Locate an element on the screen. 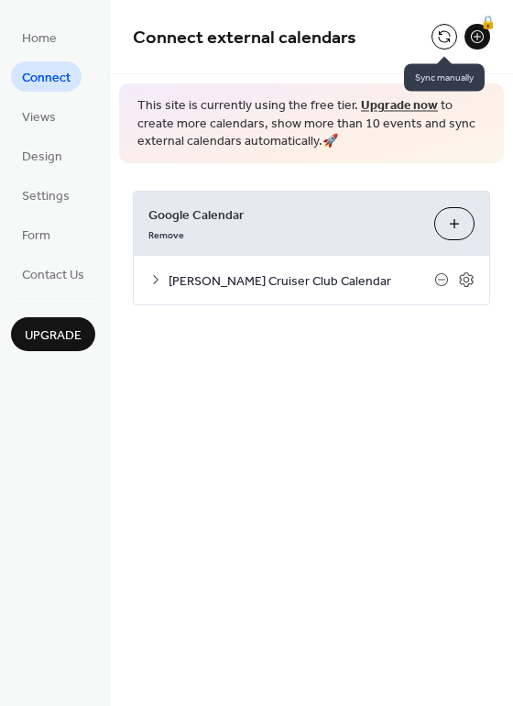  a: Views is located at coordinates (38, 115).